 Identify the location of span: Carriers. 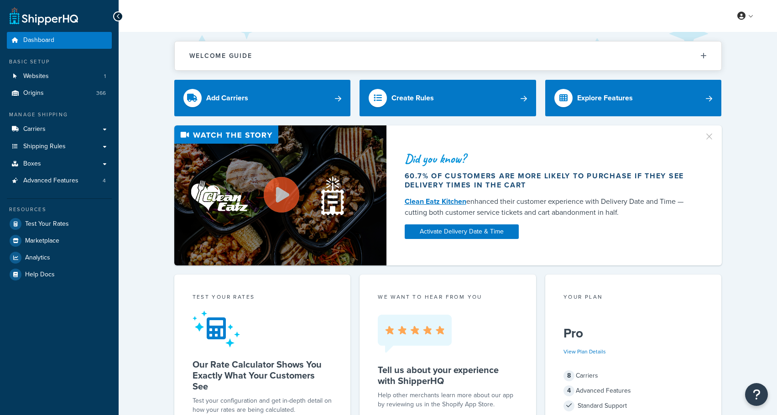
(34, 129).